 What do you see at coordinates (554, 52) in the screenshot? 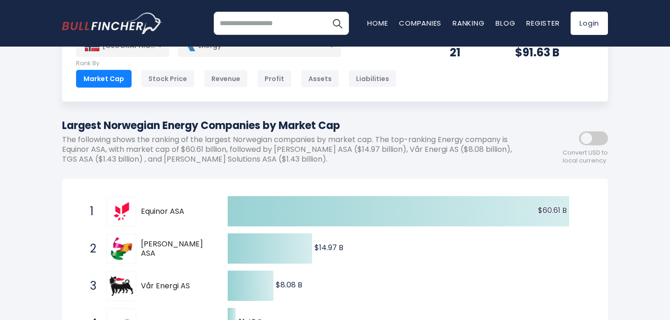
I see `div: $91.63 B` at bounding box center [554, 52].